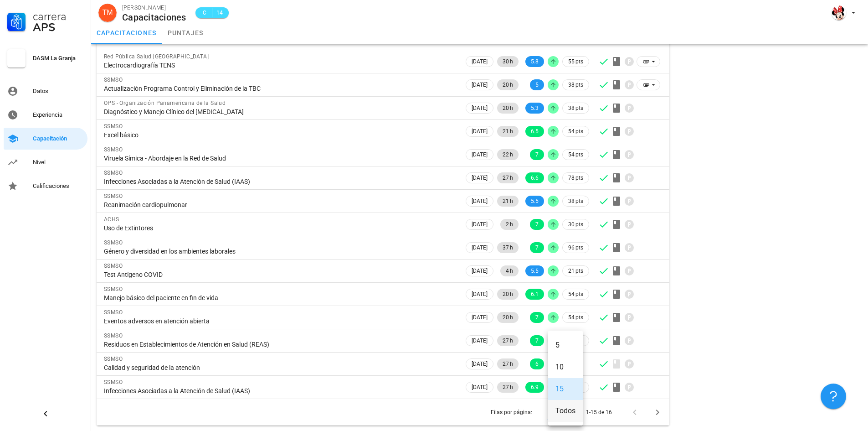  I want to click on a: Capacitación, so click(45, 139).